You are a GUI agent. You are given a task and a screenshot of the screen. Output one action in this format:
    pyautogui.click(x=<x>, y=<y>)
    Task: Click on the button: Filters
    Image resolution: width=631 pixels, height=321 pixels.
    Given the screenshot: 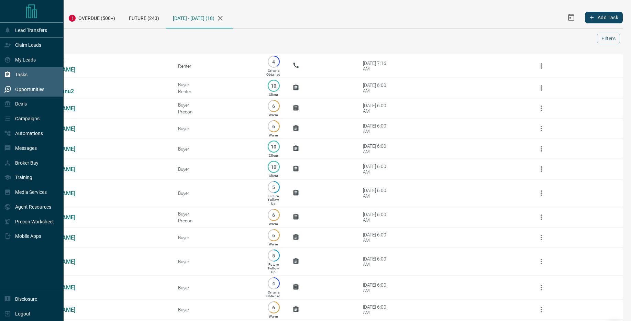 What is the action you would take?
    pyautogui.click(x=608, y=38)
    